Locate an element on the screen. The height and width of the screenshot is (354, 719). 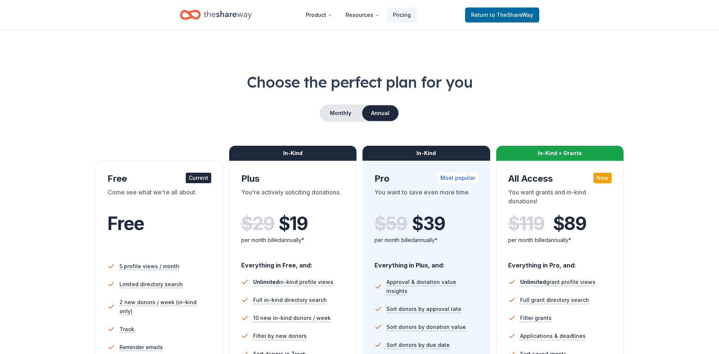
span: grant profile views is located at coordinates (558, 282).